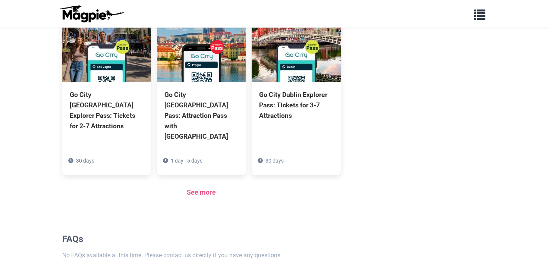  What do you see at coordinates (186, 161) in the screenshot?
I see `span: 1 day - 5 days` at bounding box center [186, 161].